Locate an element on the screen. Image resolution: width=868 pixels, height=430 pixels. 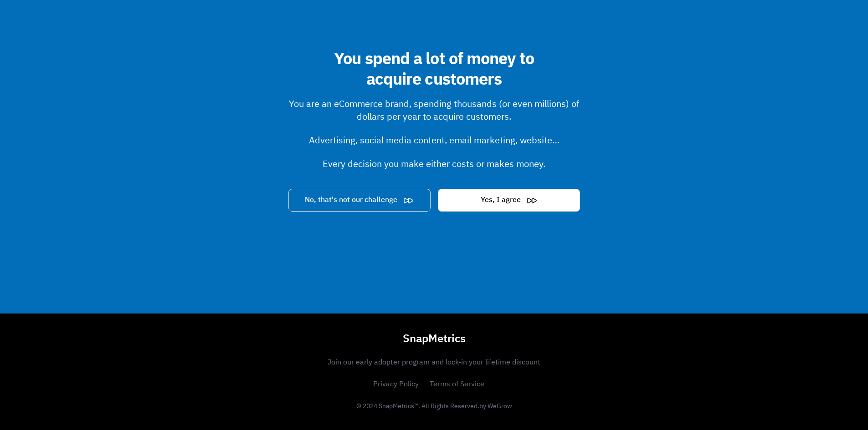
p: Every decision you make either costs or makes money. is located at coordinates (434, 164).